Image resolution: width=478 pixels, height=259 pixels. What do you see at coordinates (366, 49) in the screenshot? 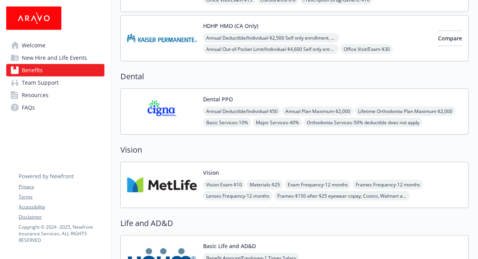
I see `span: Office Visit/Exam - $30` at bounding box center [366, 49].